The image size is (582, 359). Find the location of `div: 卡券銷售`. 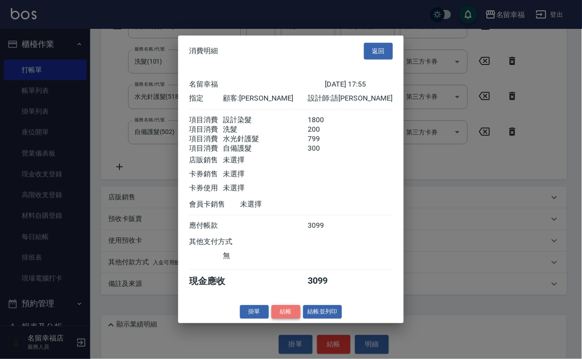

div: 卡券銷售 is located at coordinates (206, 174).